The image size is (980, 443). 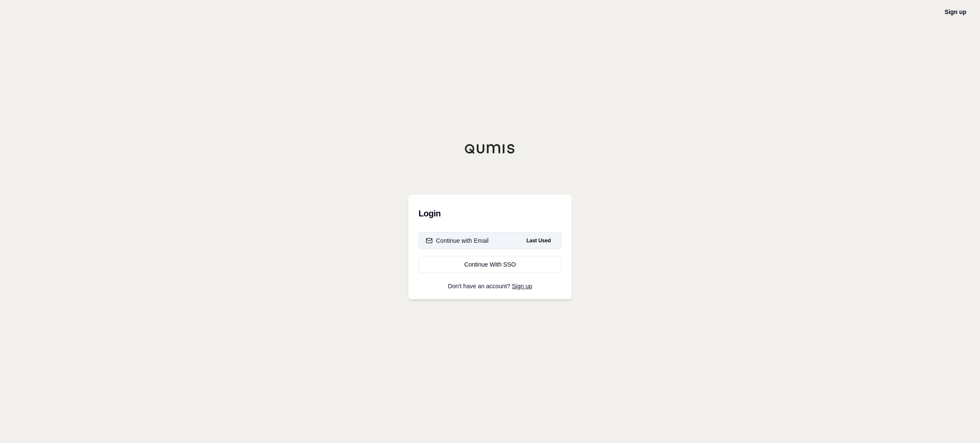 What do you see at coordinates (490, 214) in the screenshot?
I see `h3: Login` at bounding box center [490, 214].